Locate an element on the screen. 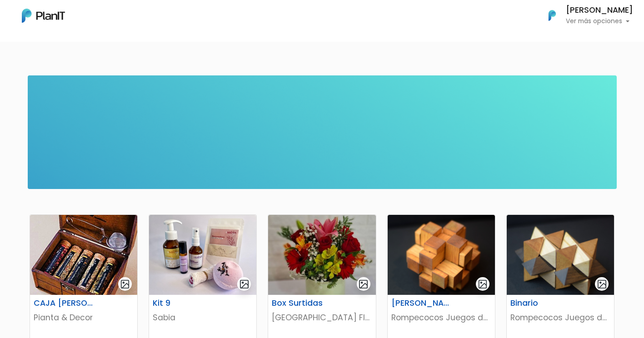  h6: Box Surtidas is located at coordinates (303, 303).